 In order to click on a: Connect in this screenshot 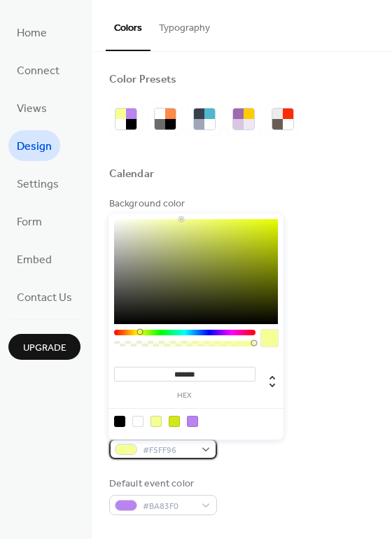, I will do `click(38, 70)`.